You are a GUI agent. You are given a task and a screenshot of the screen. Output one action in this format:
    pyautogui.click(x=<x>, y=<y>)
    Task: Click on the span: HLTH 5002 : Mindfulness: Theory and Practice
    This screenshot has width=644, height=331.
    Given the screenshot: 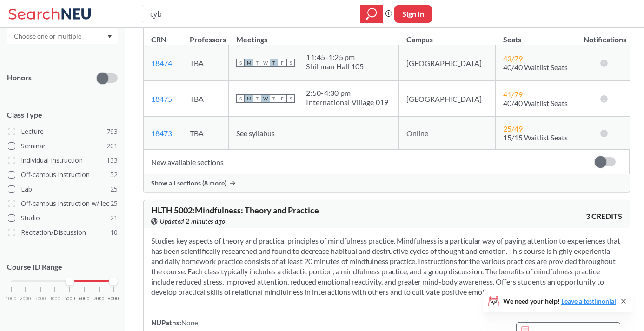 What is the action you would take?
    pyautogui.click(x=235, y=210)
    